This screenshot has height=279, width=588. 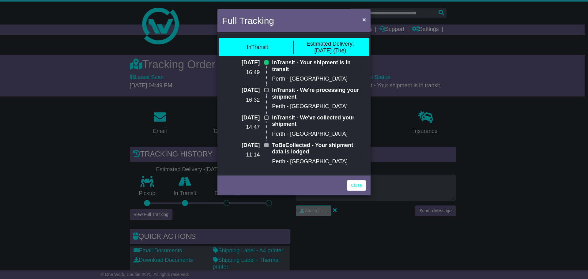 I want to click on p: 11:14, so click(x=241, y=155).